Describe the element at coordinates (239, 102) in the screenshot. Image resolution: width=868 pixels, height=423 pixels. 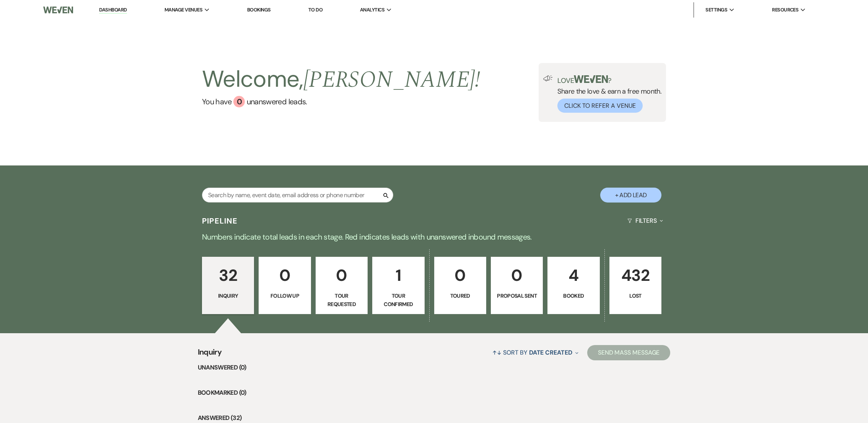
I see `div: 0` at that location.